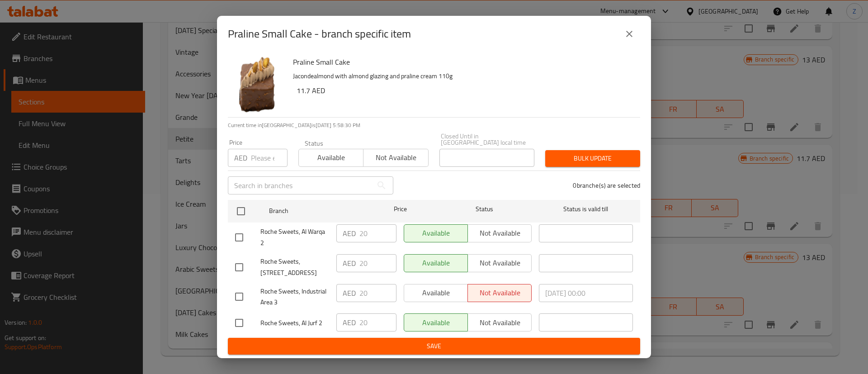 This screenshot has width=868, height=374. I want to click on span: Not available, so click(395, 158).